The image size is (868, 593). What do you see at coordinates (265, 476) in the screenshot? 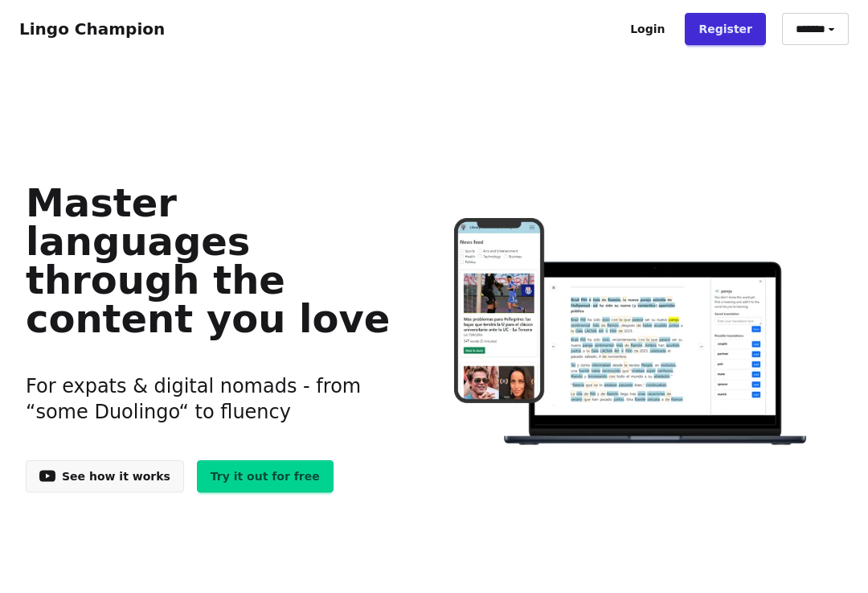
I see `a: Try it out for free` at bounding box center [265, 476].